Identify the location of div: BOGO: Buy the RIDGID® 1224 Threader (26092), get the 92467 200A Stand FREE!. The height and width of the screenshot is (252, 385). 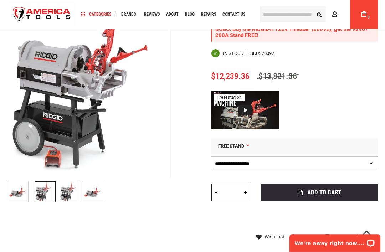
(295, 32).